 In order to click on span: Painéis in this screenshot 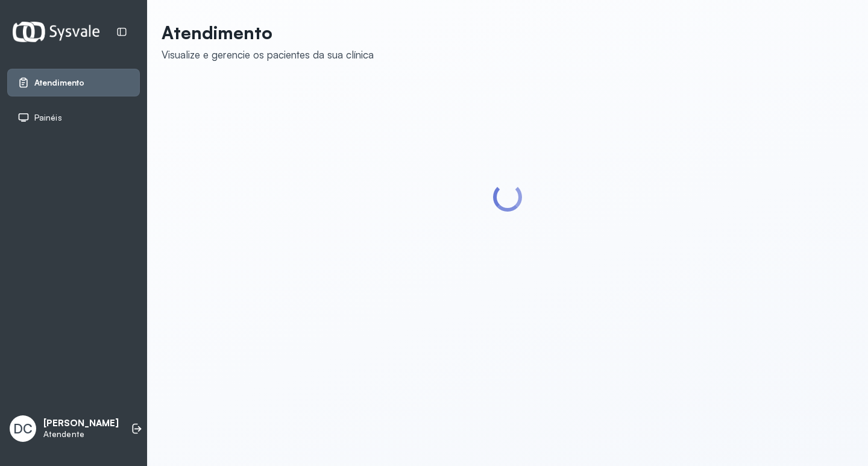, I will do `click(48, 117)`.